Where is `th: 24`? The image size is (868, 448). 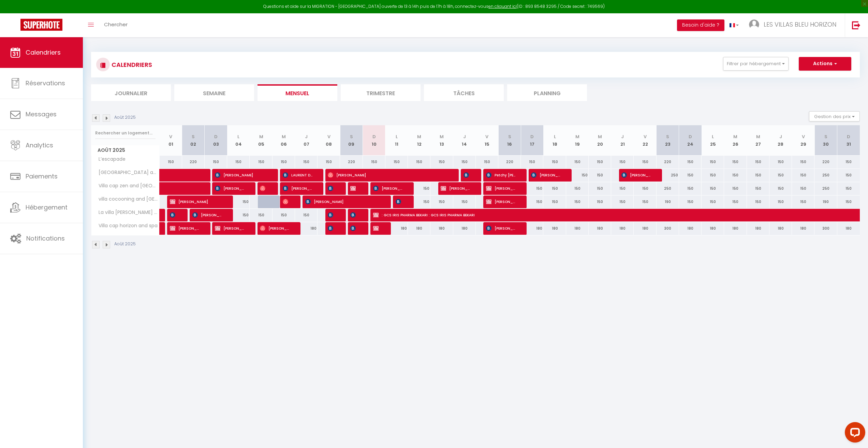 th: 24 is located at coordinates (690, 140).